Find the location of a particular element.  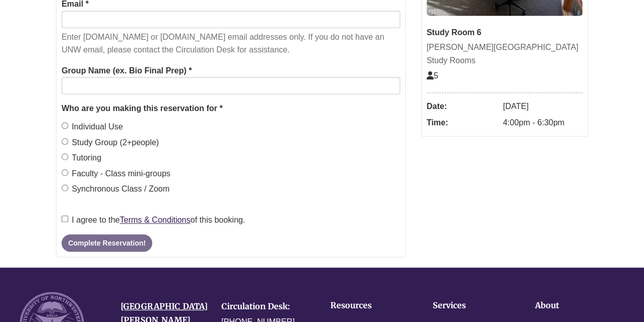

input: Study Group (2+people) is located at coordinates (65, 141).